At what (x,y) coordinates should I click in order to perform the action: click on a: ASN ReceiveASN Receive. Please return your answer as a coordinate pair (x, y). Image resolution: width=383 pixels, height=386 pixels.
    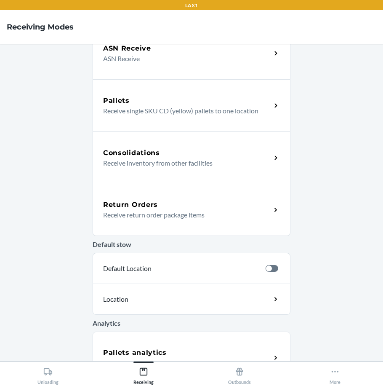
    Looking at the image, I should click on (192, 53).